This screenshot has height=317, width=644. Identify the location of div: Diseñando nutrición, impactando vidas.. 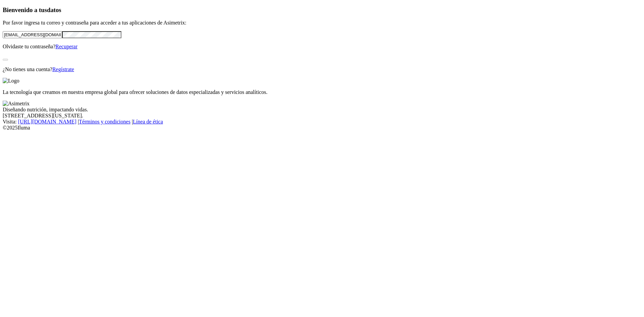
(322, 109).